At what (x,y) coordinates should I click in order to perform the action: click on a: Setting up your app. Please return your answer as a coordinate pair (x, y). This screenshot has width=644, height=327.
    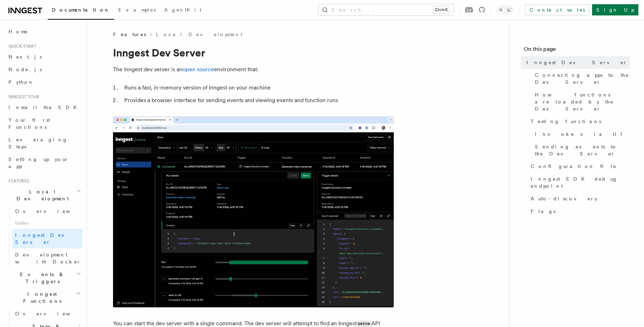
    Looking at the image, I should click on (44, 163).